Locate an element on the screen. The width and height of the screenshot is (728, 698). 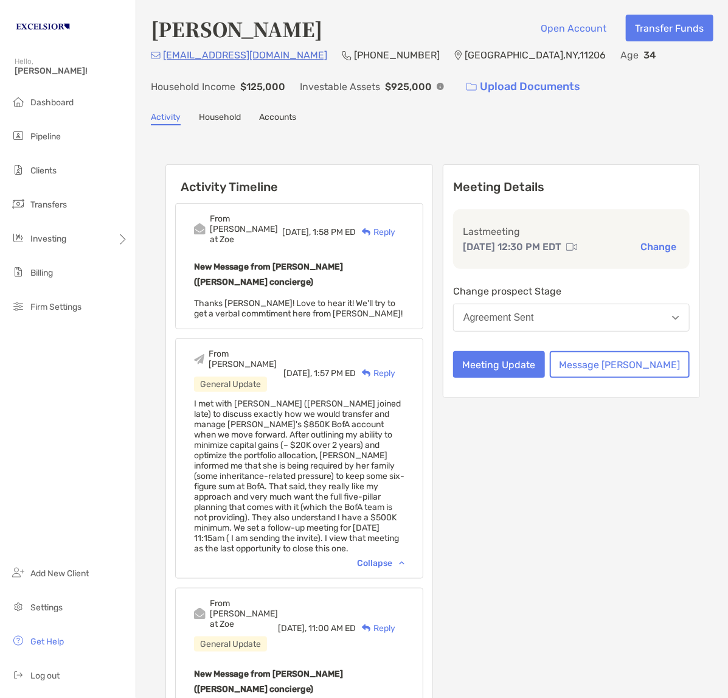
span: Settings is located at coordinates (46, 607).